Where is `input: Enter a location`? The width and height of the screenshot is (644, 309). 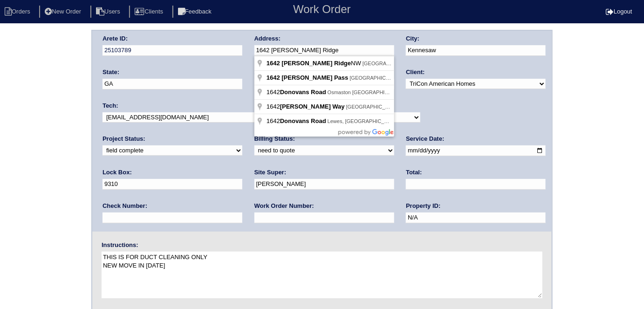
input: Enter a location is located at coordinates (325, 51).